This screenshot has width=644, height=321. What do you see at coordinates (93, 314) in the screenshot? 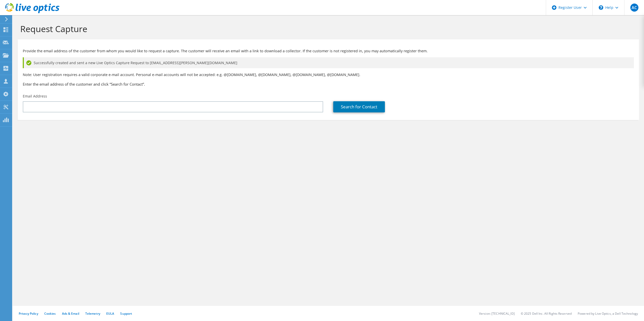
I see `a: Telemetry` at bounding box center [93, 314].